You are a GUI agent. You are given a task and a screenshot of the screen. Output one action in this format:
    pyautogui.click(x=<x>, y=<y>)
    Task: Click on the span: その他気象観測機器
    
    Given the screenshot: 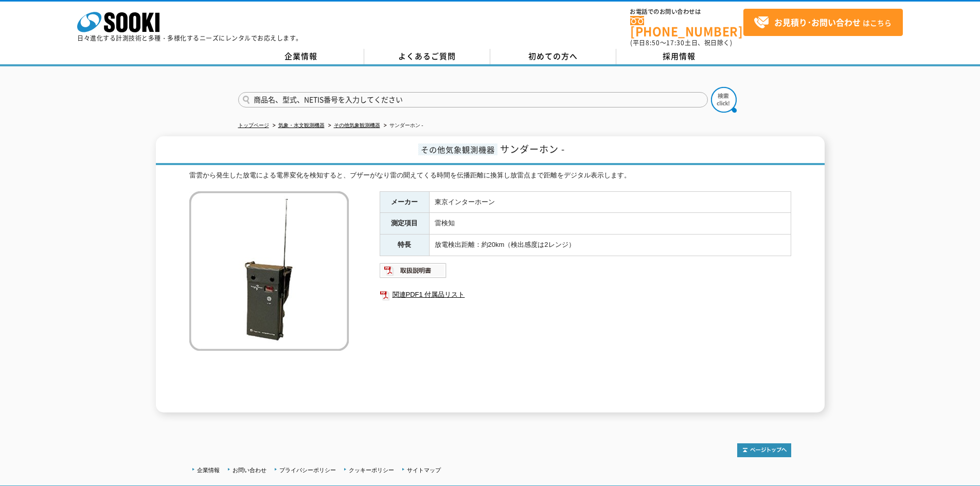 What is the action you would take?
    pyautogui.click(x=458, y=149)
    